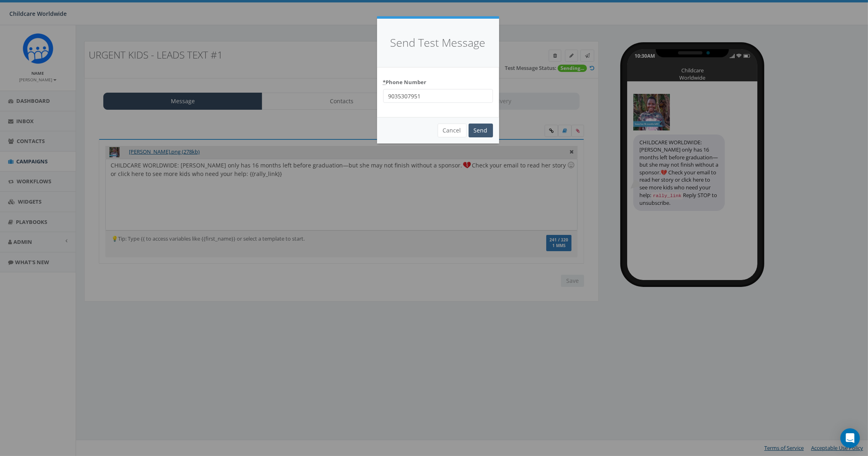  What do you see at coordinates (481, 130) in the screenshot?
I see `input: Send` at bounding box center [481, 130].